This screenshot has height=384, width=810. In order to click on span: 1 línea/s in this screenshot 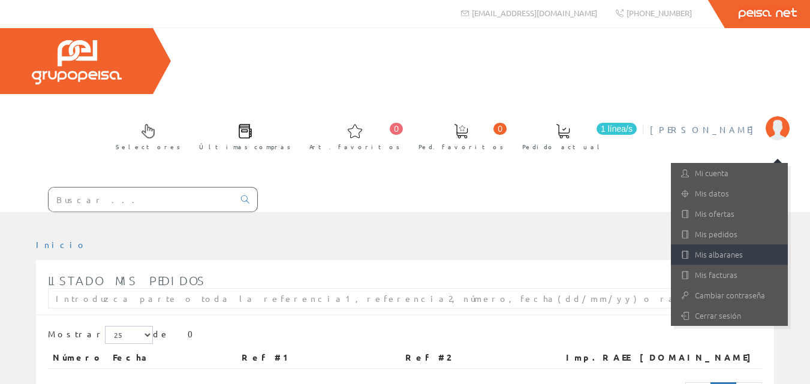, I will do `click(616, 129)`.